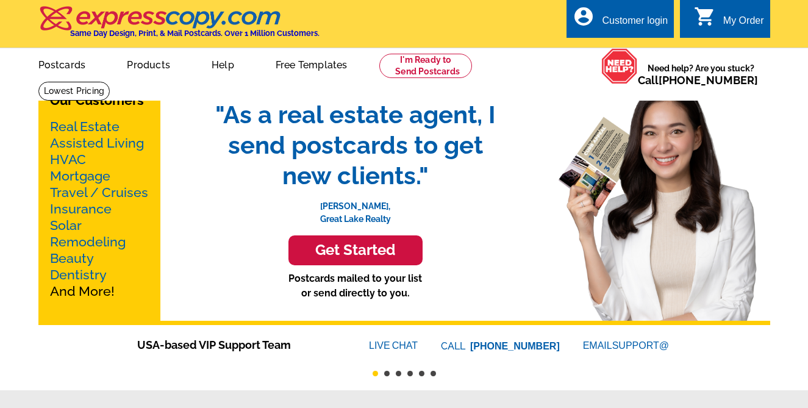  Describe the element at coordinates (743, 24) in the screenshot. I see `div: My Order` at that location.